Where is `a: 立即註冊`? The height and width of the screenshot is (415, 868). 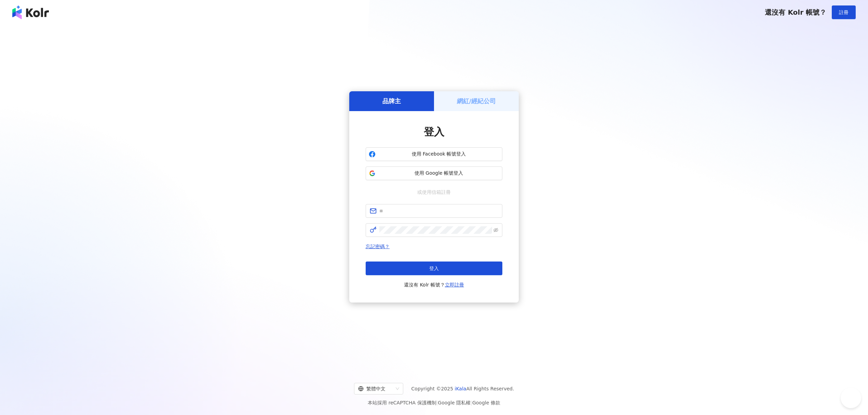 a: 立即註冊 is located at coordinates (454, 285).